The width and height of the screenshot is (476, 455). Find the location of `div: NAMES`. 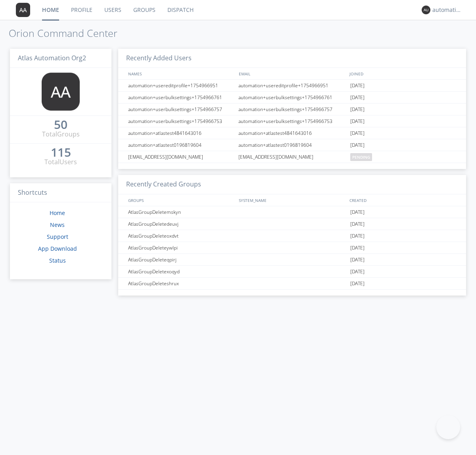

div: NAMES is located at coordinates (181, 73).